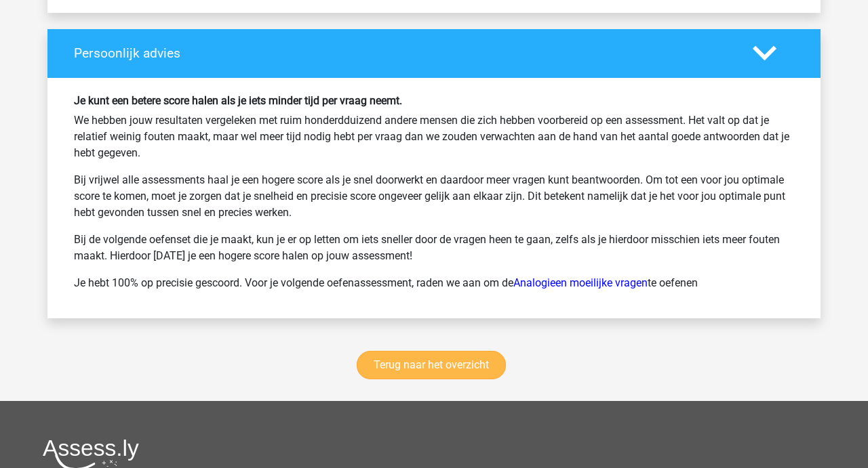 This screenshot has width=868, height=468. What do you see at coordinates (434, 283) in the screenshot?
I see `p: Je hebt 100% op precisie gescoord. Voor je volgende oefenassessment, raden we aan om de te oefenen` at bounding box center [434, 283].